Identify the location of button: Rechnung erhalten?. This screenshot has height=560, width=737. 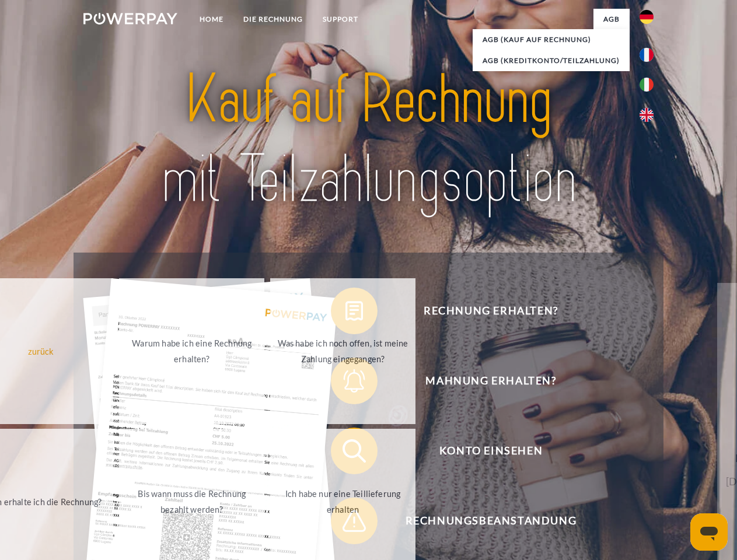
(483, 311).